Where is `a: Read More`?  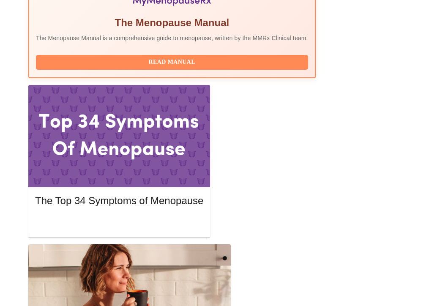 a: Read More is located at coordinates (120, 222).